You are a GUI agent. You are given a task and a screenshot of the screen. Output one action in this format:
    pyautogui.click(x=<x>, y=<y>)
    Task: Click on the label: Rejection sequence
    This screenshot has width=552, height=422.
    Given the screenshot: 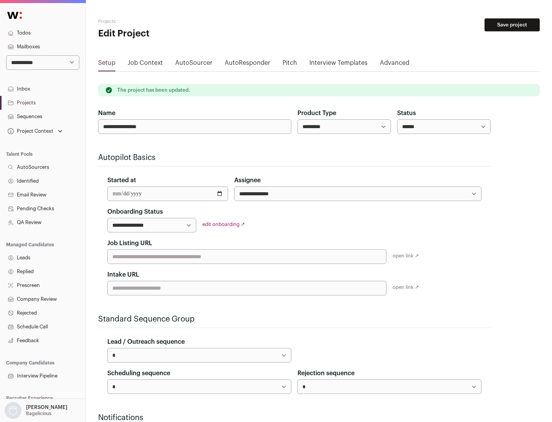 What is the action you would take?
    pyautogui.click(x=326, y=373)
    